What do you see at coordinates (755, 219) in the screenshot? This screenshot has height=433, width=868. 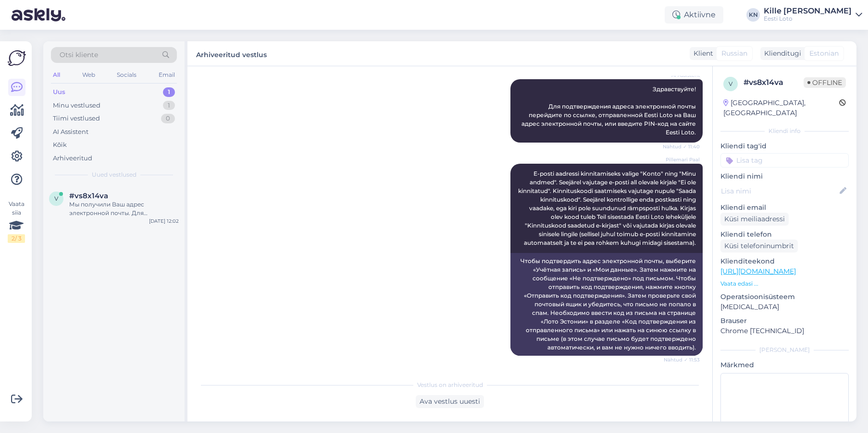 I see `div: Küsi meiliaadressi` at bounding box center [755, 219].